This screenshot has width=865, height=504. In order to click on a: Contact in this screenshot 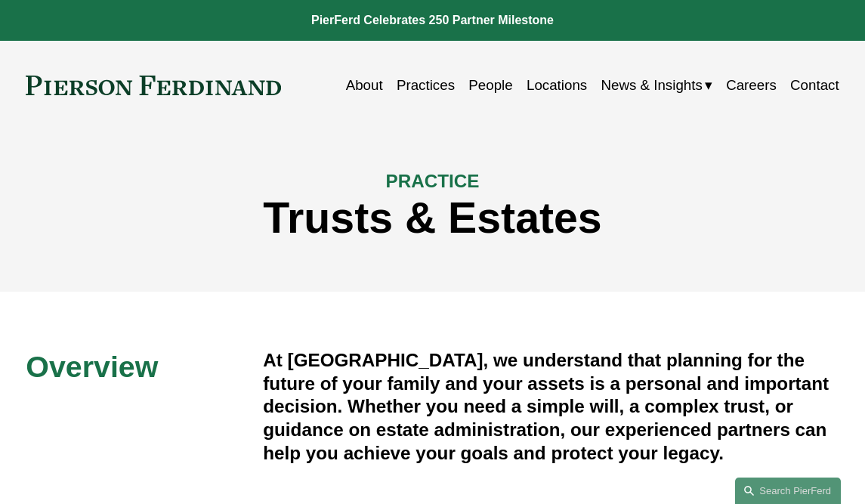, I will do `click(815, 85)`.